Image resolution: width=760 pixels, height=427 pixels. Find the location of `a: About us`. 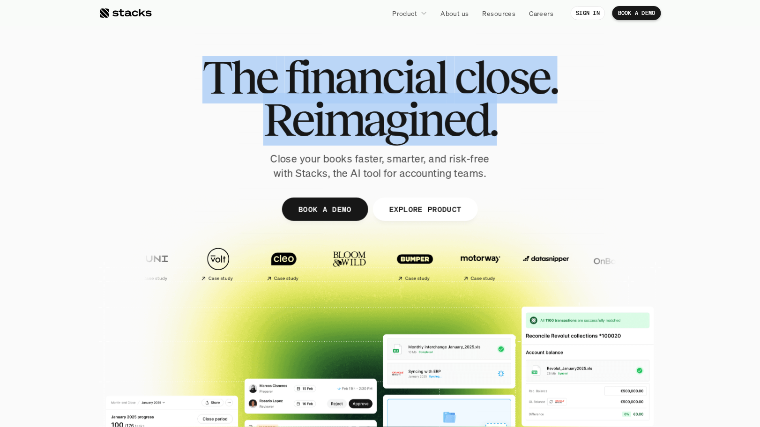

a: About us is located at coordinates (455, 13).